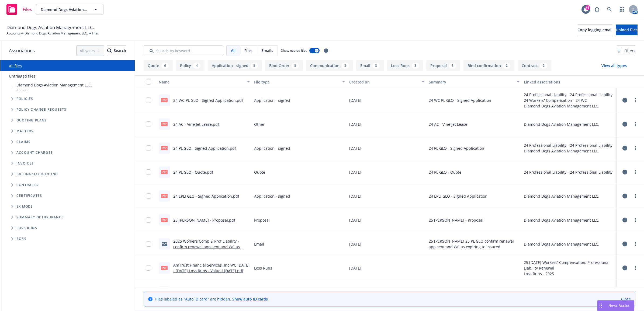 The height and width of the screenshot is (311, 644). I want to click on input: Select all, so click(149, 82).